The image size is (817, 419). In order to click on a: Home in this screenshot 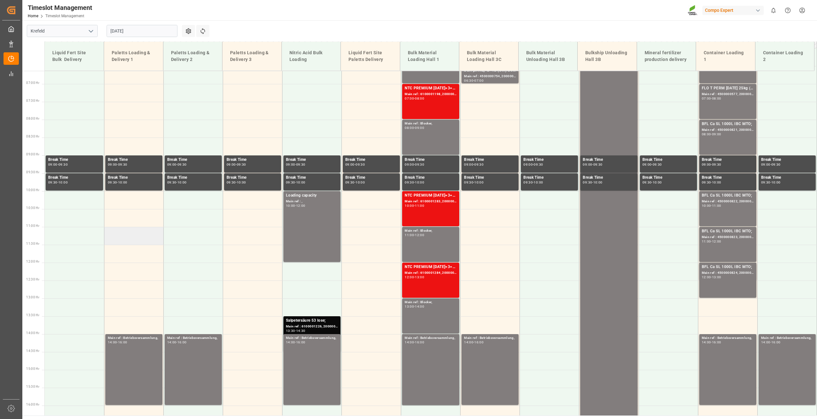, I will do `click(33, 16)`.